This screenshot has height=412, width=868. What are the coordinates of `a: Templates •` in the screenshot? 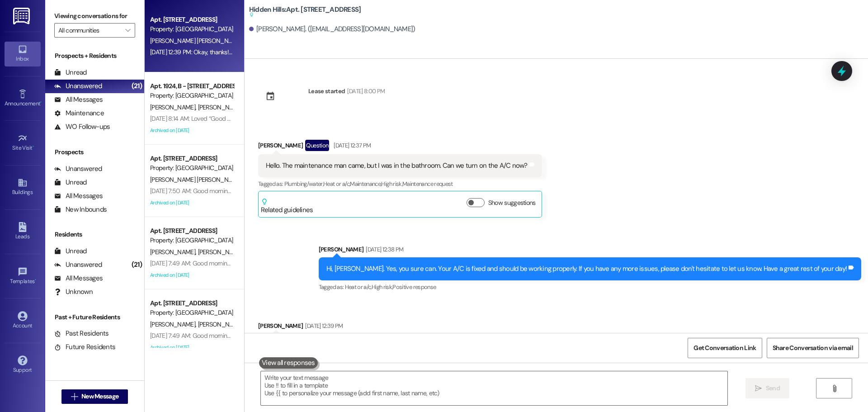 It's located at (23, 276).